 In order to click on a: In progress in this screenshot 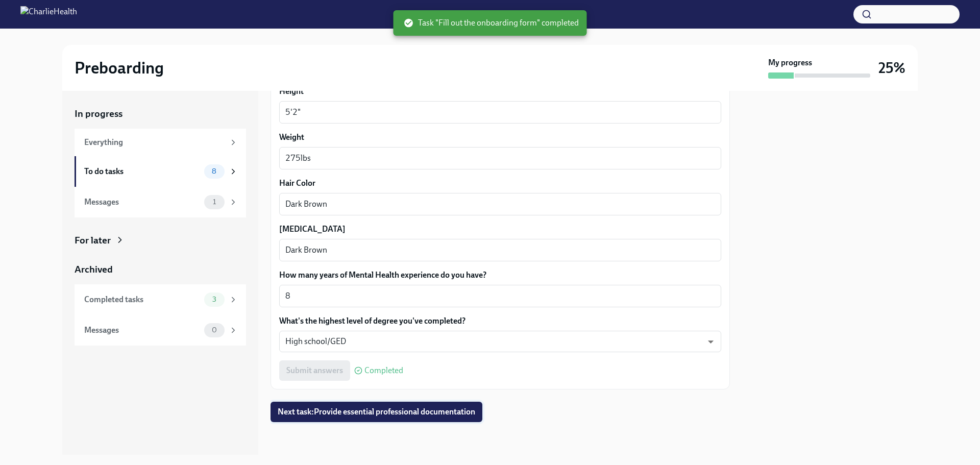, I will do `click(161, 113)`.